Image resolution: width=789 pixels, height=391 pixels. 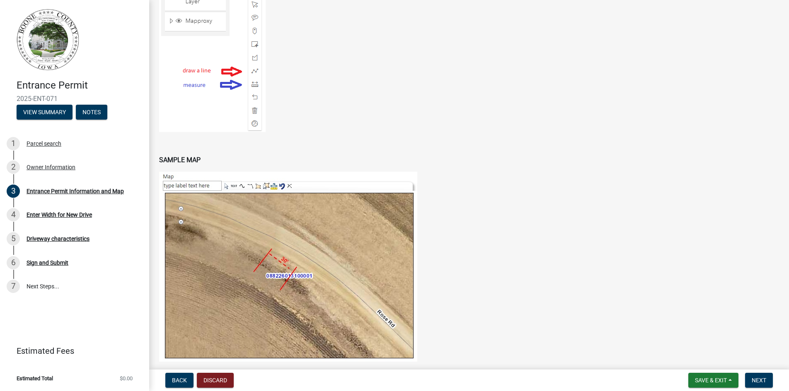 What do you see at coordinates (44, 112) in the screenshot?
I see `button: View Summary` at bounding box center [44, 112].